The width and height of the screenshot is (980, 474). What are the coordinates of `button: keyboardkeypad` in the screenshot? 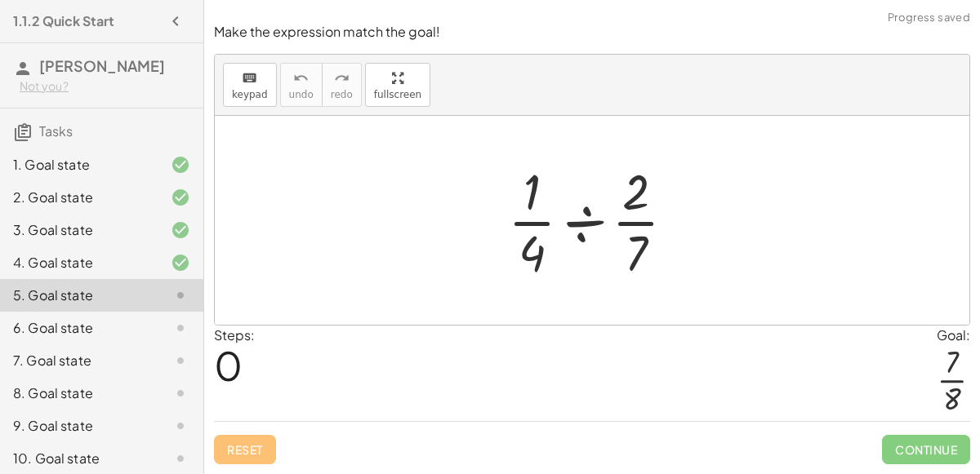 It's located at (250, 85).